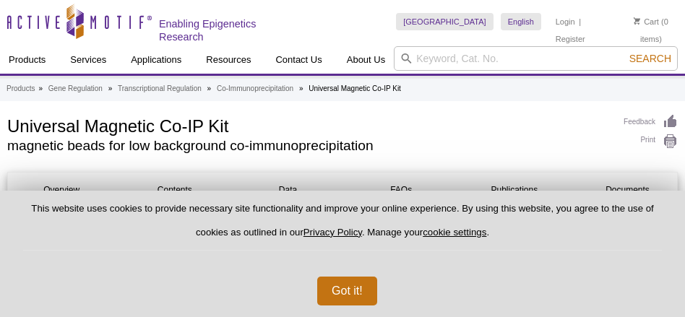 This screenshot has width=685, height=317. I want to click on h2: magnetic beads for low background co-immunoprecipitation, so click(308, 146).